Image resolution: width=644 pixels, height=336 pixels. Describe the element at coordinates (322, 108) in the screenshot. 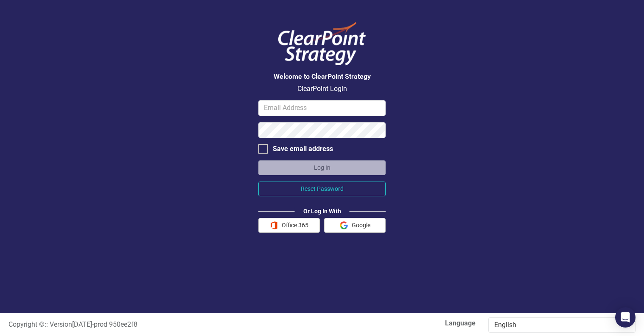

I see `input: Email Address` at that location.